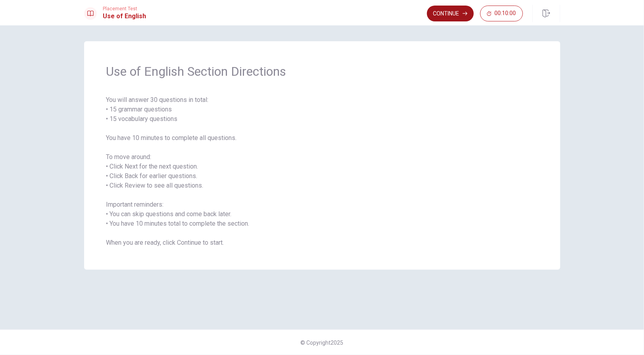 This screenshot has width=644, height=355. What do you see at coordinates (322, 171) in the screenshot?
I see `span: You will answer 30 questions in total: • 15 grammar questions • 15 vocabulary questions You have ...` at bounding box center [322, 171].